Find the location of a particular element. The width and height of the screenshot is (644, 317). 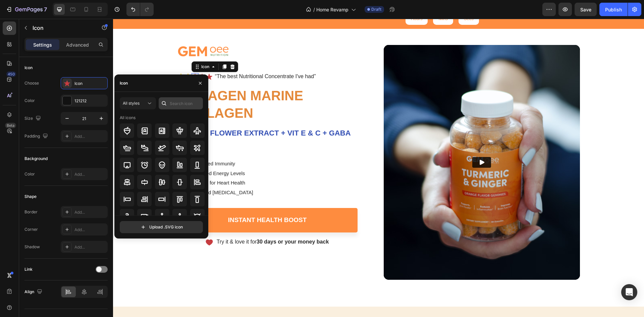

img: gempages_581715388971090659-31426e53-c42e-4d33-b79b-3e6e43bd469b.png is located at coordinates (90, 32).